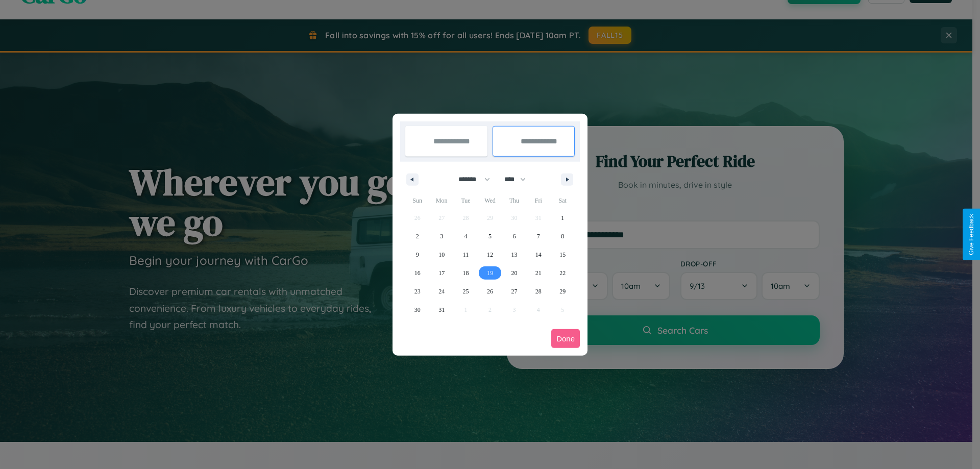  What do you see at coordinates (466, 273) in the screenshot?
I see `button: 18` at bounding box center [466, 273].